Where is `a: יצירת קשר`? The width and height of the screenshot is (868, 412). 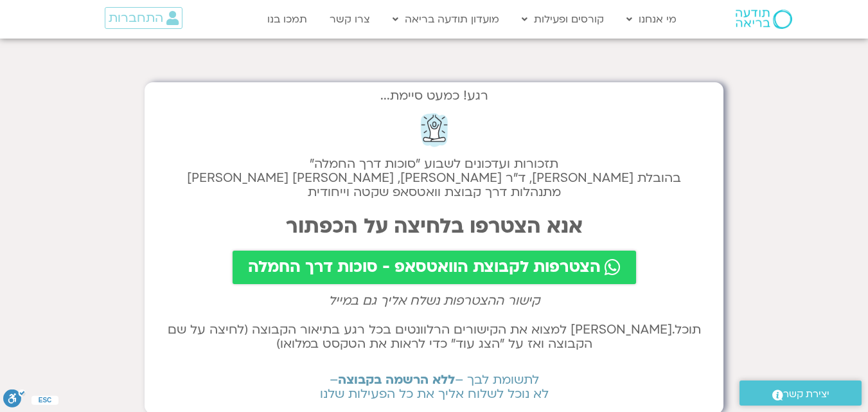
a: יצירת קשר is located at coordinates (800, 393).